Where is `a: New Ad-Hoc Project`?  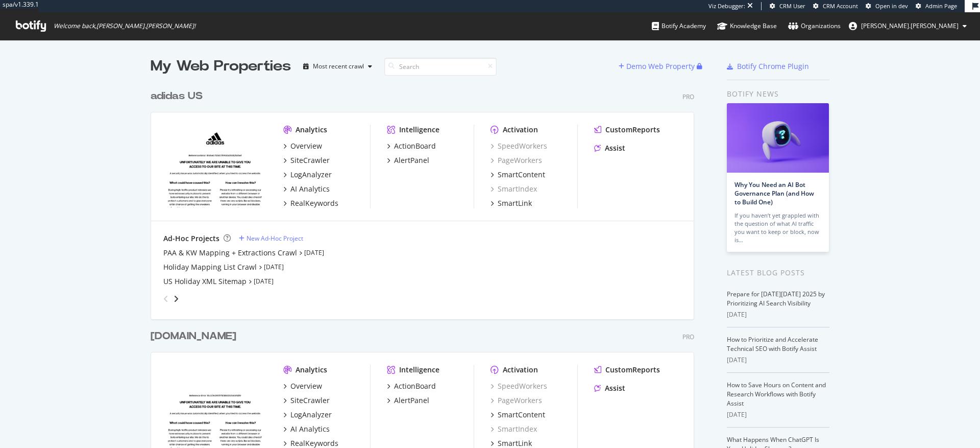 a: New Ad-Hoc Project is located at coordinates (271, 238).